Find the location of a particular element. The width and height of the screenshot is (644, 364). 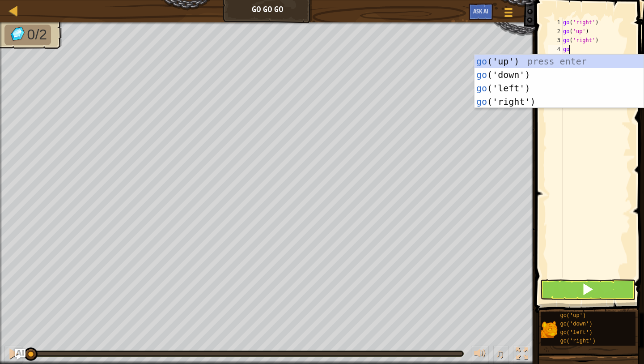

span: Ask AI is located at coordinates (481, 11).